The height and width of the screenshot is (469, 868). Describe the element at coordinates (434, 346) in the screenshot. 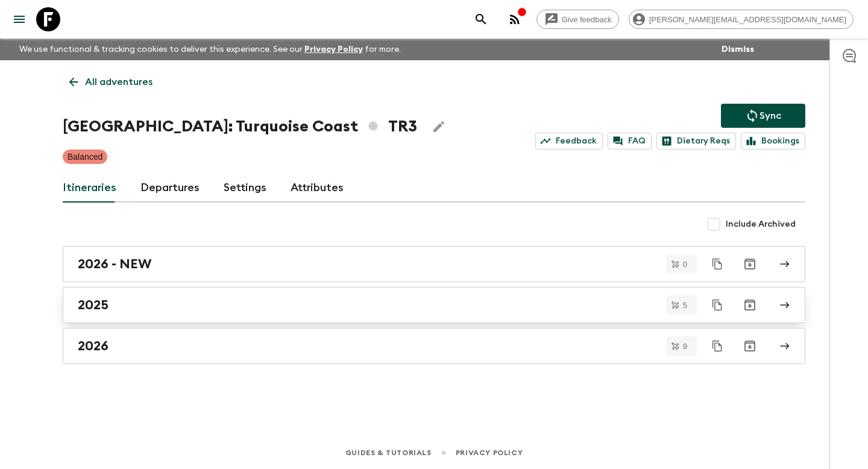

I see `a: 2026` at that location.